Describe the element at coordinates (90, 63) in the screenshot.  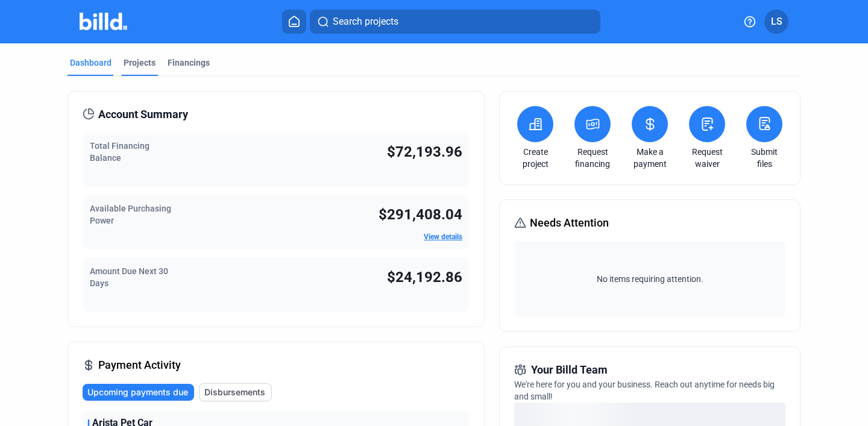
I see `div: Dashboard` at that location.